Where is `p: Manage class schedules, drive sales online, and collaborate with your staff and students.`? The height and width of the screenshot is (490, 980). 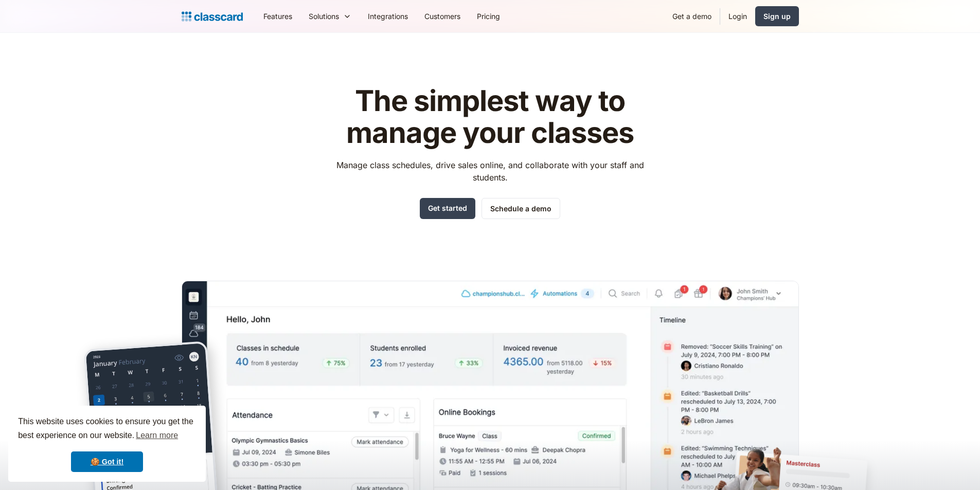
p: Manage class schedules, drive sales online, and collaborate with your staff and students. is located at coordinates (490, 171).